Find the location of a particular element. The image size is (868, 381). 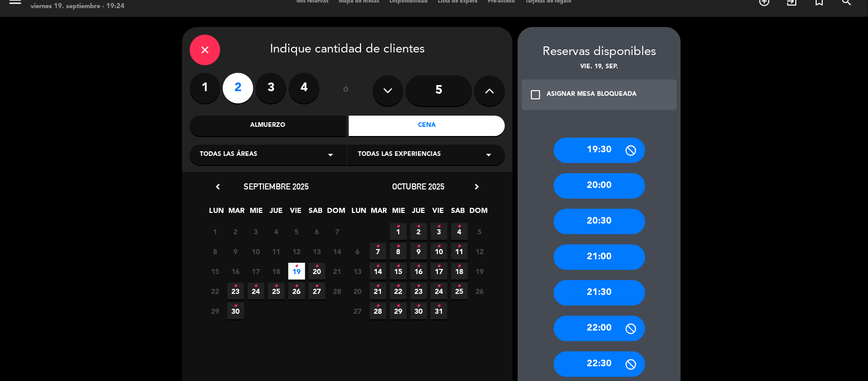

span: 10 is located at coordinates (439, 251).